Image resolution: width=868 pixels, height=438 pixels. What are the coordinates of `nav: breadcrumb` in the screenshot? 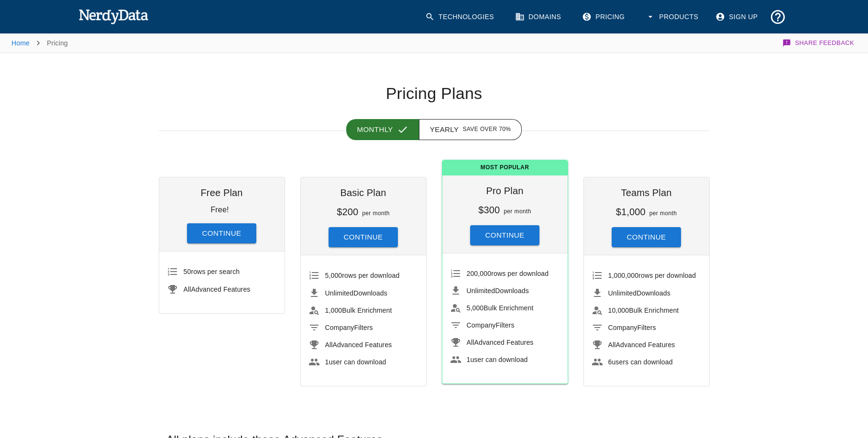 It's located at (40, 43).